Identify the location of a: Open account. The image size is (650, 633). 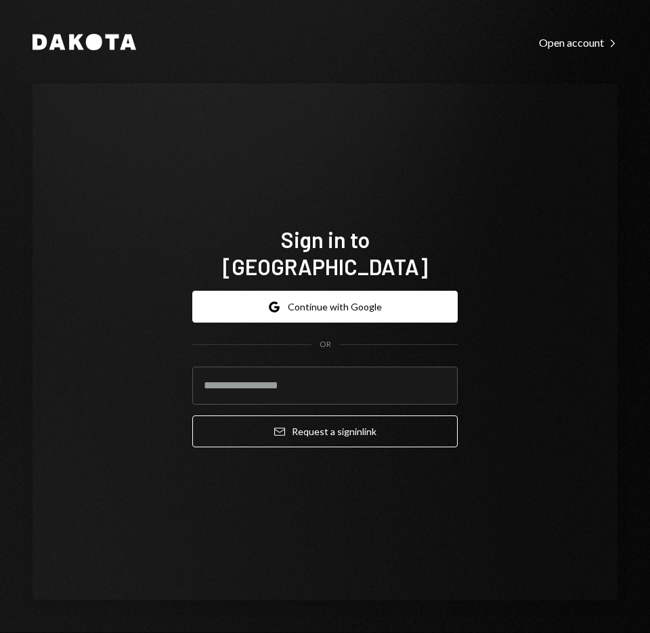
(579, 42).